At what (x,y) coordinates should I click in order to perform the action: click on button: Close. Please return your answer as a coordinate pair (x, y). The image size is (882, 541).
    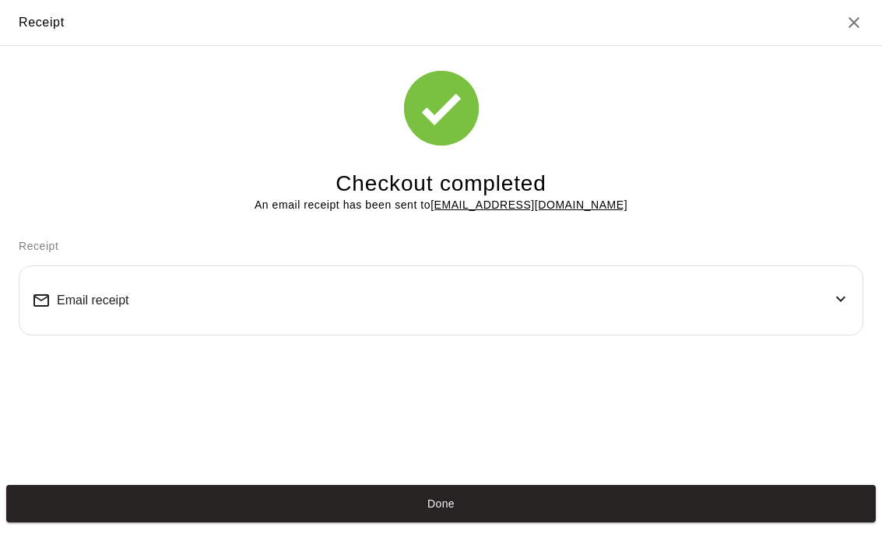
    Looking at the image, I should click on (854, 23).